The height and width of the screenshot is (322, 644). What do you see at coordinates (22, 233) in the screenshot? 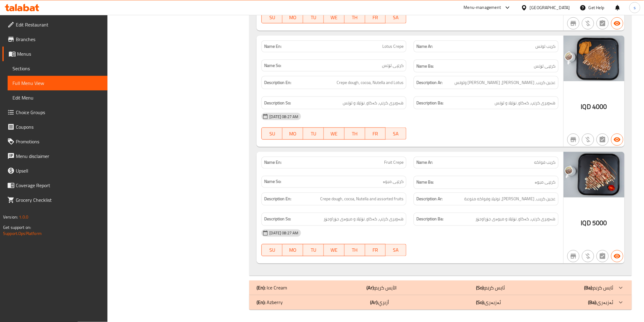
I see `a: Support.OpsPlatform` at bounding box center [22, 233].